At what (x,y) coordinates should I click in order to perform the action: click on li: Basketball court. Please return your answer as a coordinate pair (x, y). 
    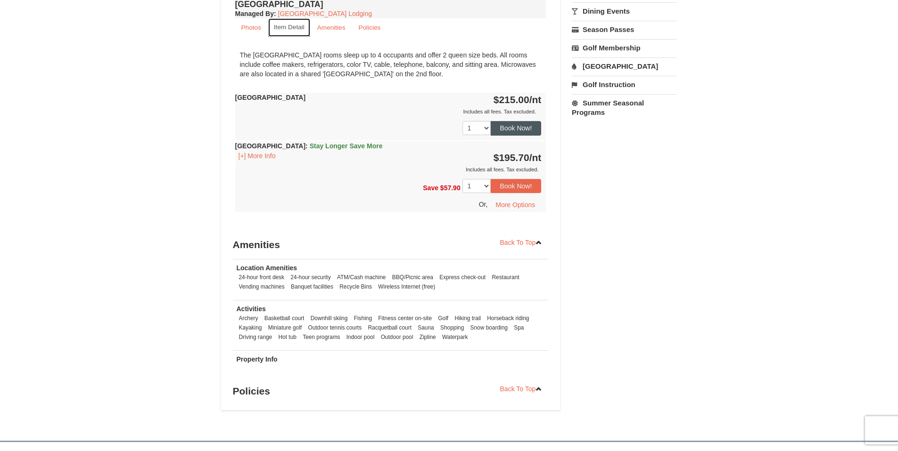
    Looking at the image, I should click on (284, 318).